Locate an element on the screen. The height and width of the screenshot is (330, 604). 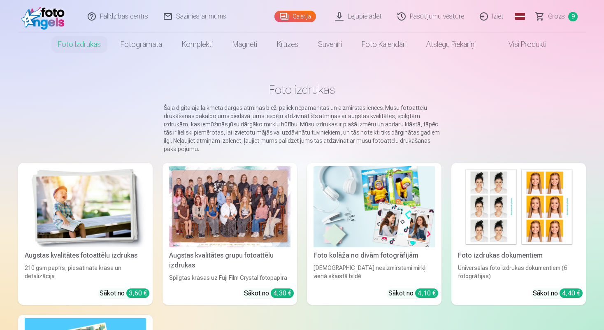
img: Foto kolāža no divām fotogrāfijām is located at coordinates (374, 206).